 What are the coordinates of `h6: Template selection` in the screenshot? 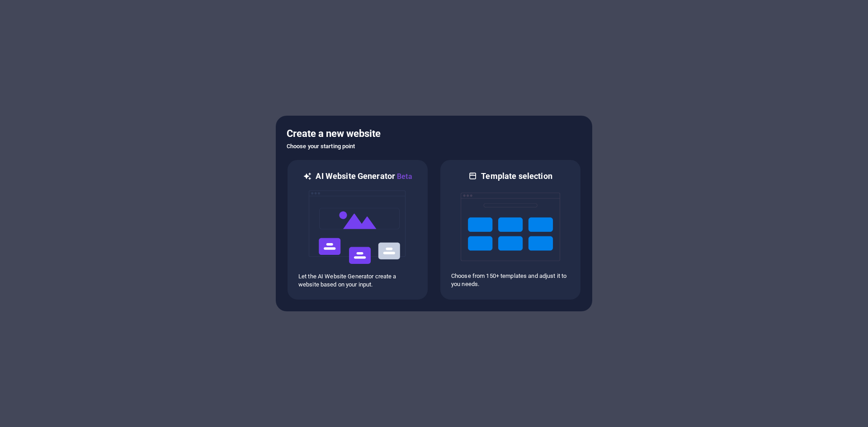 It's located at (517, 176).